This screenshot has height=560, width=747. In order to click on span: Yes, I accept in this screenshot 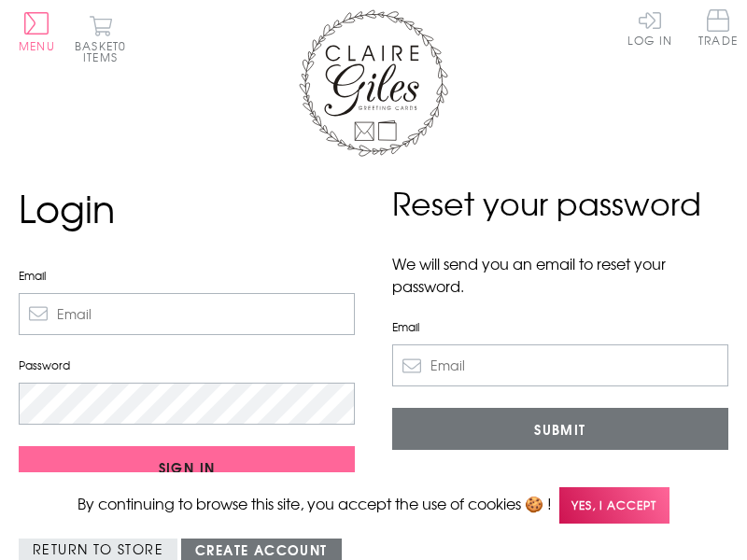, I will do `click(614, 505)`.